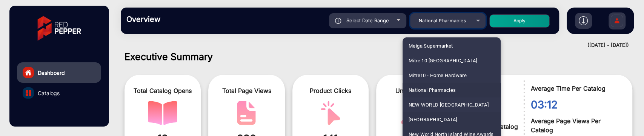 The height and width of the screenshot is (136, 644). Describe the element at coordinates (431, 46) in the screenshot. I see `span: Meiga Supermarket` at that location.